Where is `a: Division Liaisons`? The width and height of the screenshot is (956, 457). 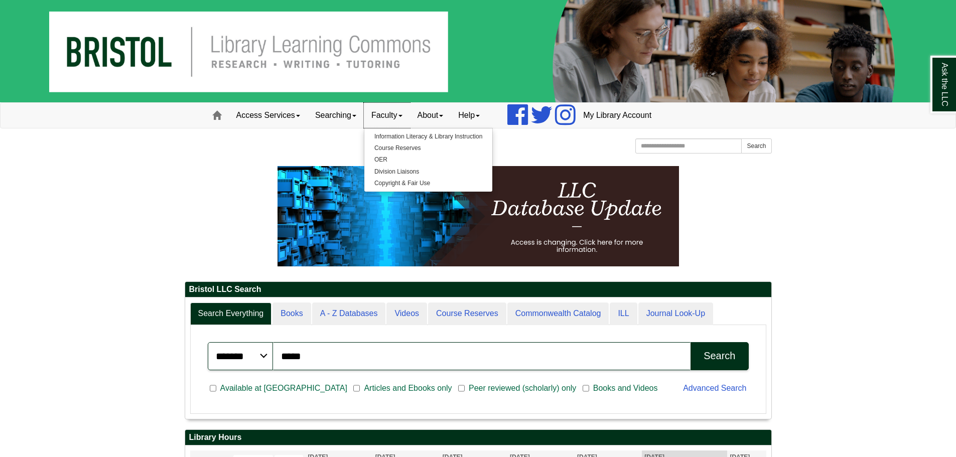 a: Division Liaisons is located at coordinates (428, 172).